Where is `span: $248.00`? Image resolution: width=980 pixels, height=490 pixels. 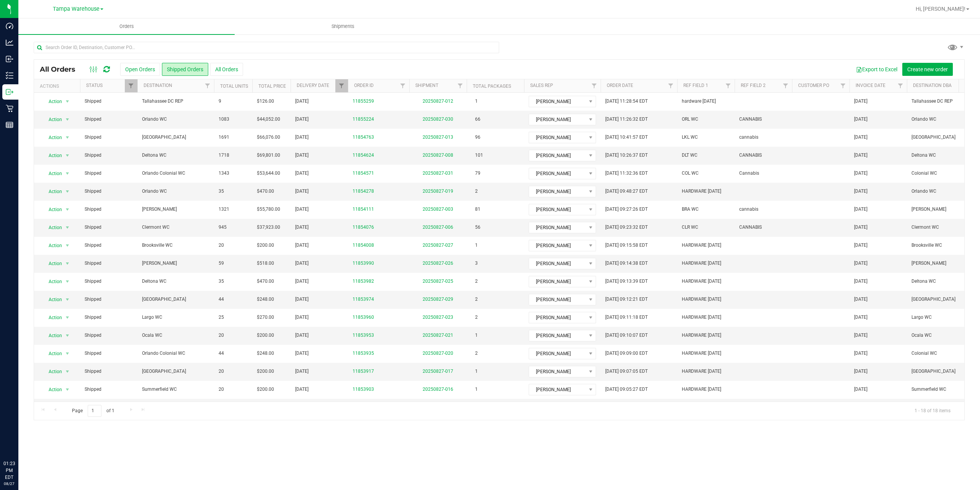 span: $248.00 is located at coordinates (266, 353).